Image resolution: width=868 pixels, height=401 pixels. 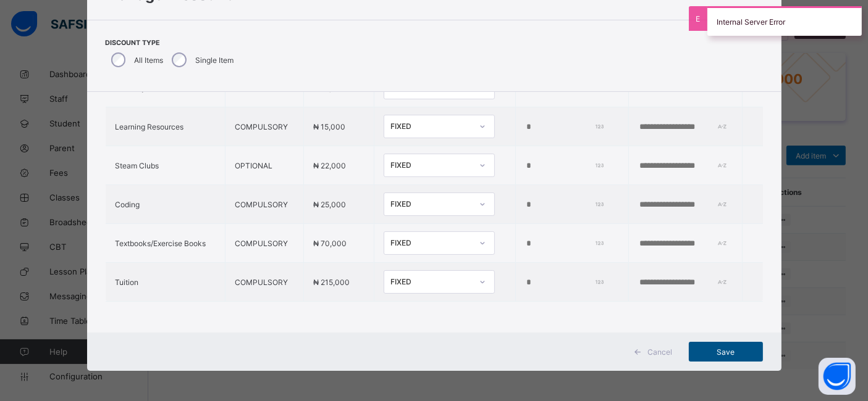 What do you see at coordinates (165, 204) in the screenshot?
I see `td: Coding` at bounding box center [165, 204].